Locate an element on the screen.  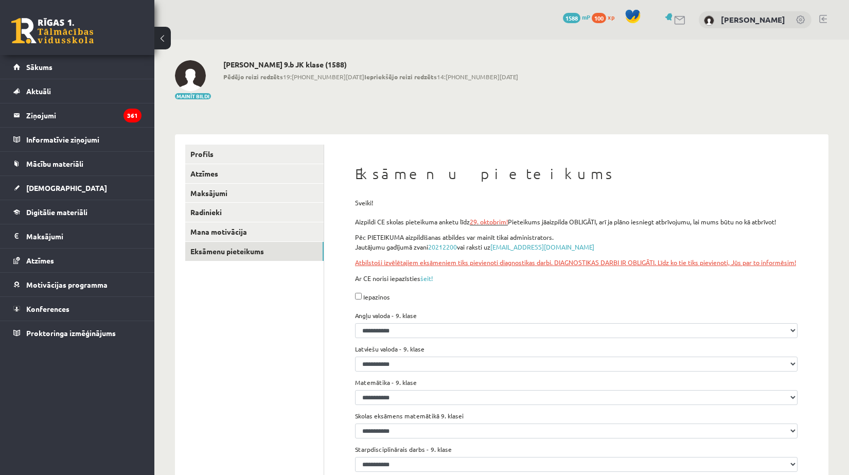
label: Latviešu valoda - 9. klase is located at coordinates (389, 349).